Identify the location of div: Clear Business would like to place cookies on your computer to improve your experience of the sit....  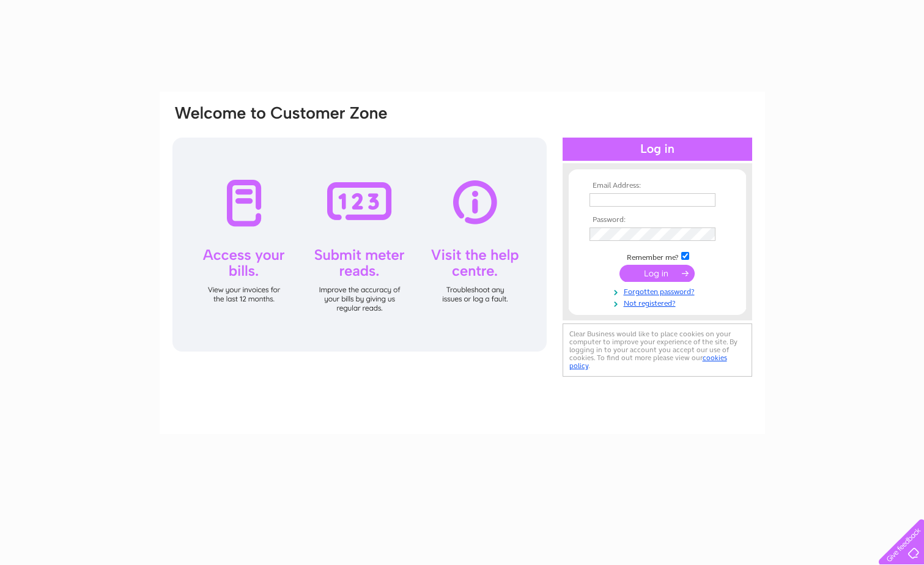
(657, 350).